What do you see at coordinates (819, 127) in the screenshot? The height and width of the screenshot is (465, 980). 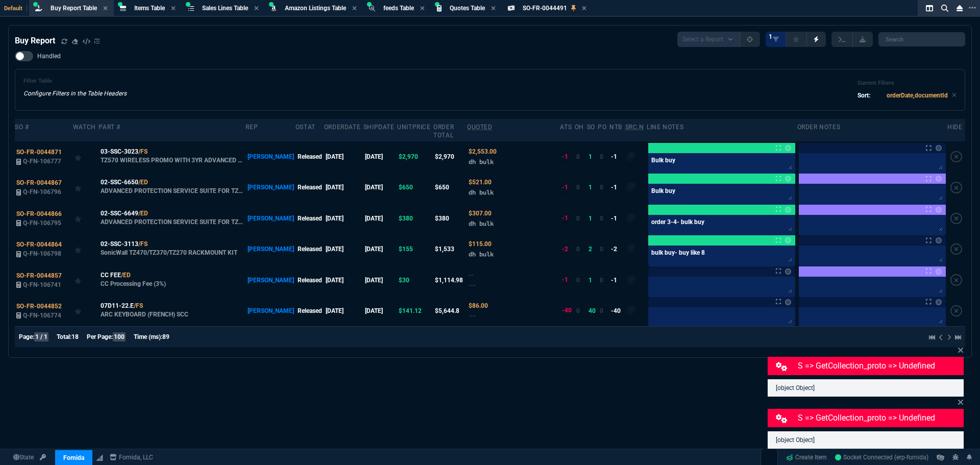 I see `div: Order Notes` at bounding box center [819, 127].